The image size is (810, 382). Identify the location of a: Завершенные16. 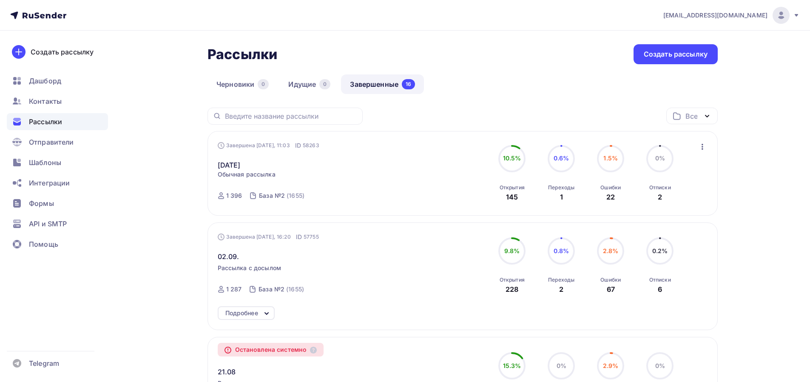
(382, 84).